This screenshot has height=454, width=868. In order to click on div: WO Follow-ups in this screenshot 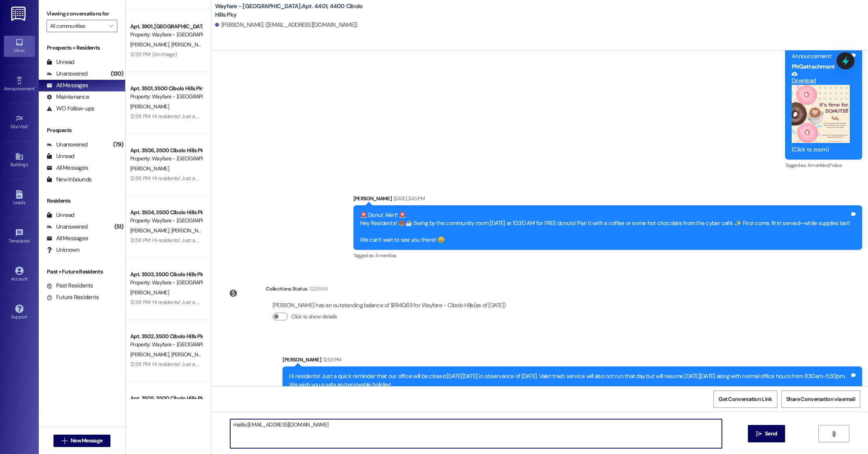, I will do `click(70, 109)`.